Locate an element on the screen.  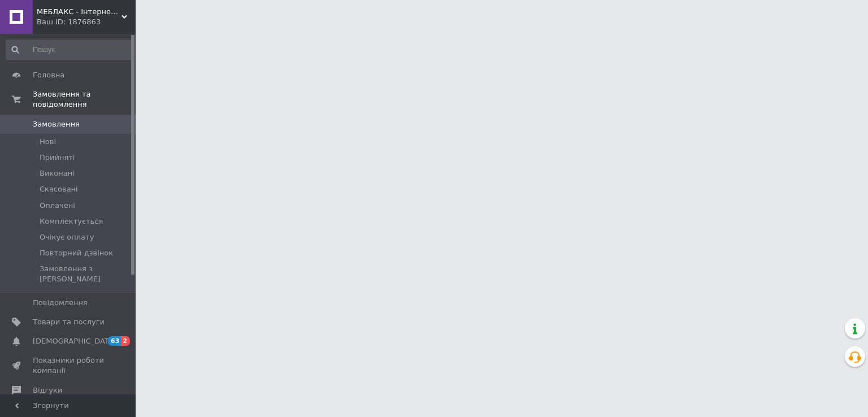
span: Відгуки is located at coordinates (47, 391).